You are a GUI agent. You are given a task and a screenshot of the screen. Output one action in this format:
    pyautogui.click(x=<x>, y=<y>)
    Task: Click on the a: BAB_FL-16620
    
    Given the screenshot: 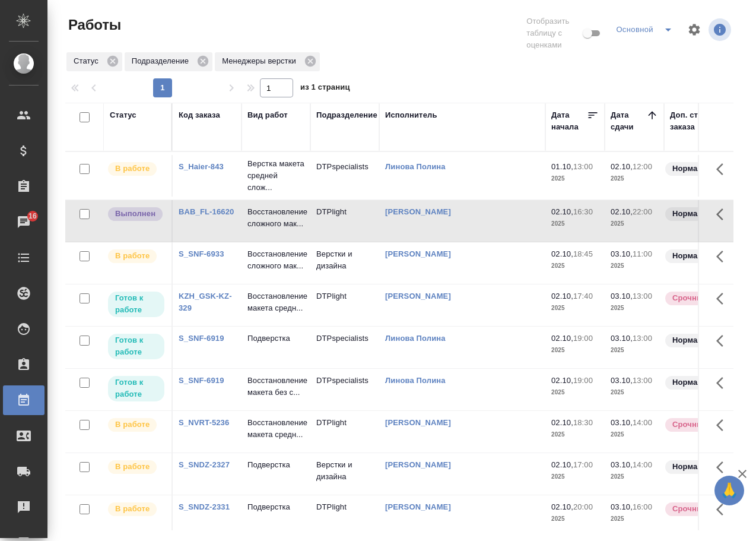 What is the action you would take?
    pyautogui.click(x=206, y=211)
    